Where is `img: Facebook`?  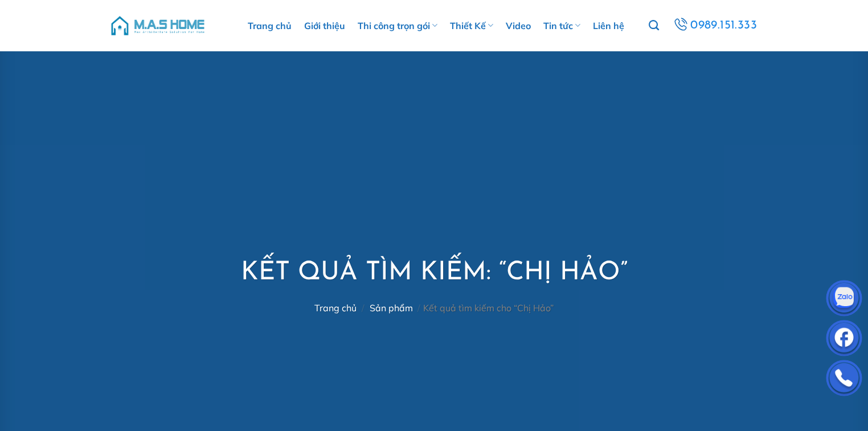 img: Facebook is located at coordinates (845, 339).